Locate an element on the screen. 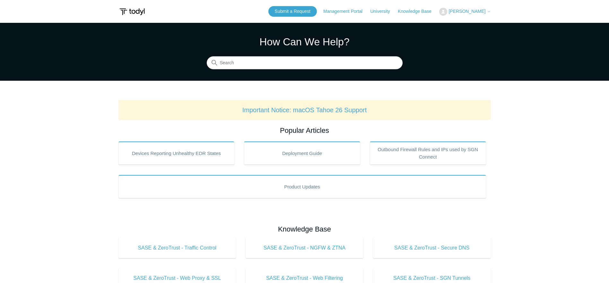 This screenshot has height=283, width=609. span: SASE & ZeroTrust - SGN Tunnels is located at coordinates (432, 278).